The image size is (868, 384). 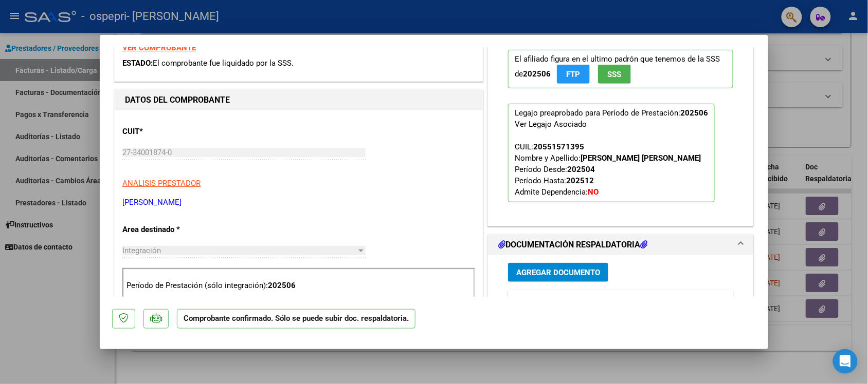 What do you see at coordinates (573, 301) in the screenshot?
I see `datatable-header-cell: Documento` at bounding box center [573, 301].